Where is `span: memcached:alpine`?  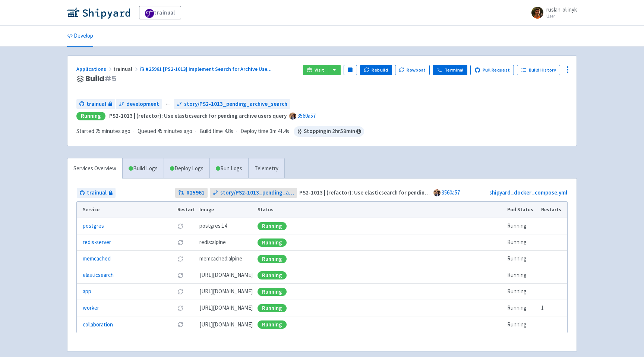 span: memcached:alpine is located at coordinates (220, 259).